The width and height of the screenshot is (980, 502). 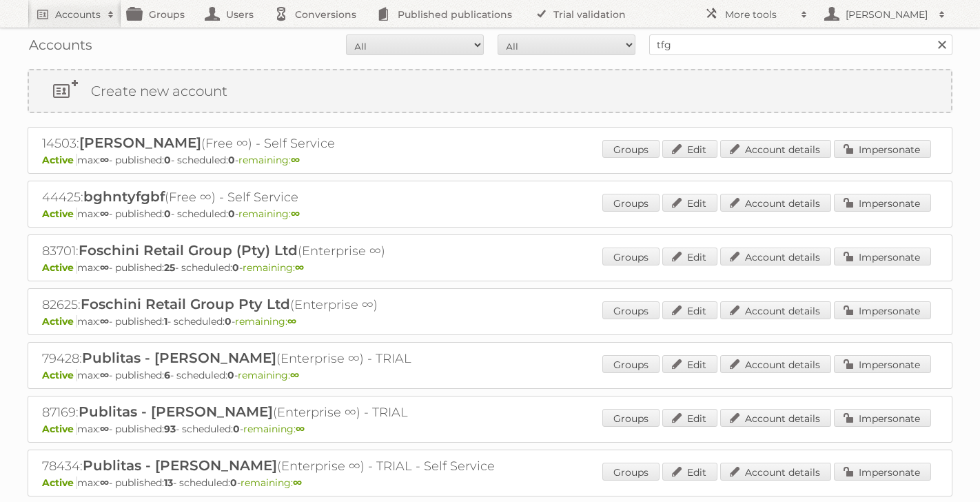 What do you see at coordinates (167, 375) in the screenshot?
I see `strong: 6` at bounding box center [167, 375].